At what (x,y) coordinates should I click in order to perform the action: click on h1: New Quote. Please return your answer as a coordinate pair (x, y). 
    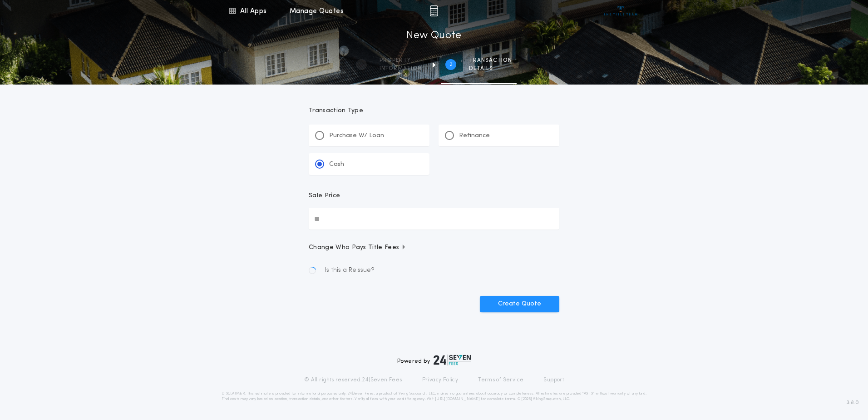
    Looking at the image, I should click on (434, 36).